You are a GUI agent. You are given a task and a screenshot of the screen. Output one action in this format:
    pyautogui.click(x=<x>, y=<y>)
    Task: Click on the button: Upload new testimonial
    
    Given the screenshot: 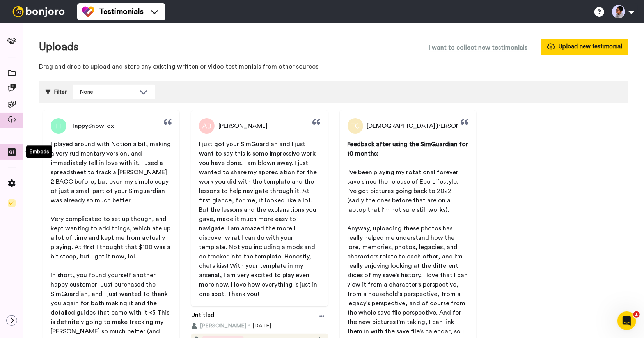 What is the action you would take?
    pyautogui.click(x=585, y=46)
    